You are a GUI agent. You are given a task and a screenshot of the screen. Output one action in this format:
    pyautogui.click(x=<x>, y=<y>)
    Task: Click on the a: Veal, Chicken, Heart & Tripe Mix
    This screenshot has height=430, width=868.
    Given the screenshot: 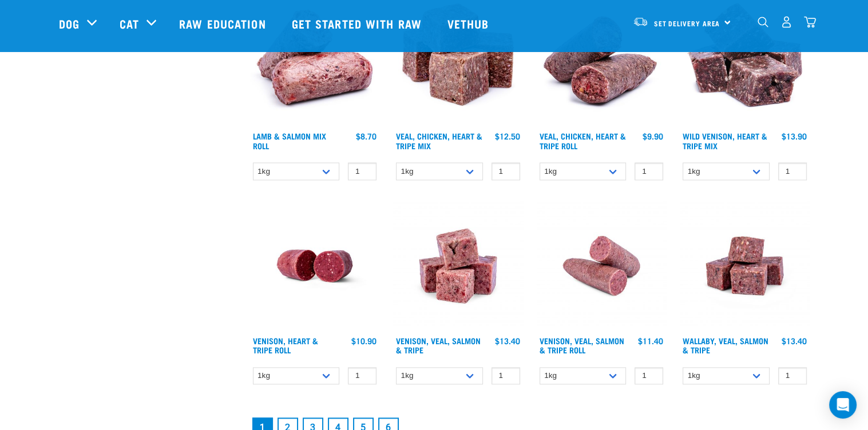 What is the action you would take?
    pyautogui.click(x=439, y=140)
    